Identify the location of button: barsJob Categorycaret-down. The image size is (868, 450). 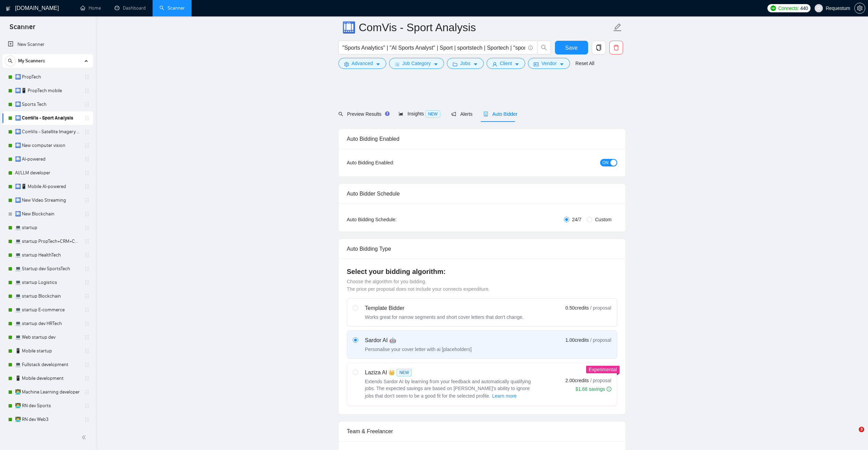
(417, 63).